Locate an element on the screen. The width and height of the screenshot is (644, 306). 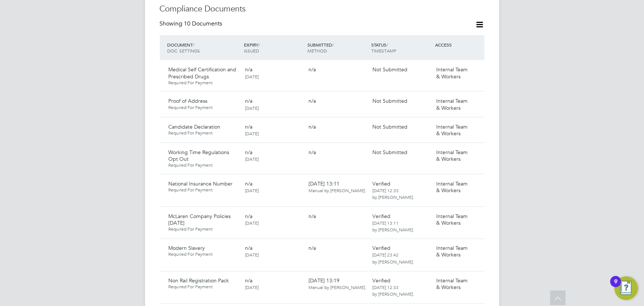
span: ISSUED is located at coordinates (252, 51).